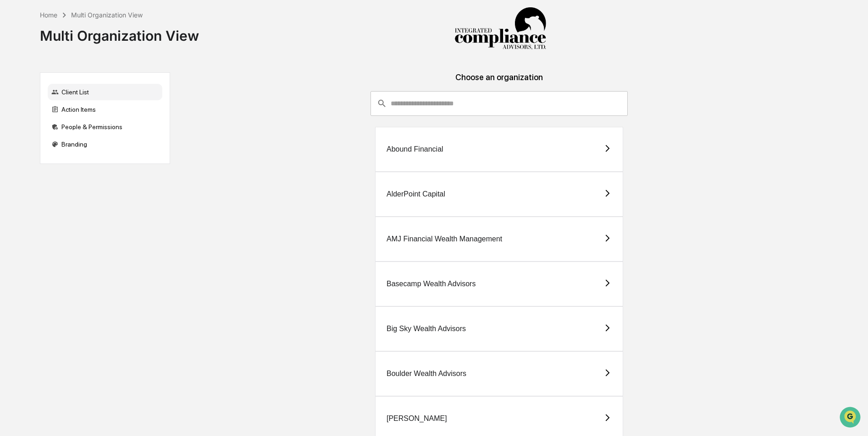 The width and height of the screenshot is (868, 436). I want to click on div: consultant-dashboard__filter-organizations-search-bar, so click(499, 104).